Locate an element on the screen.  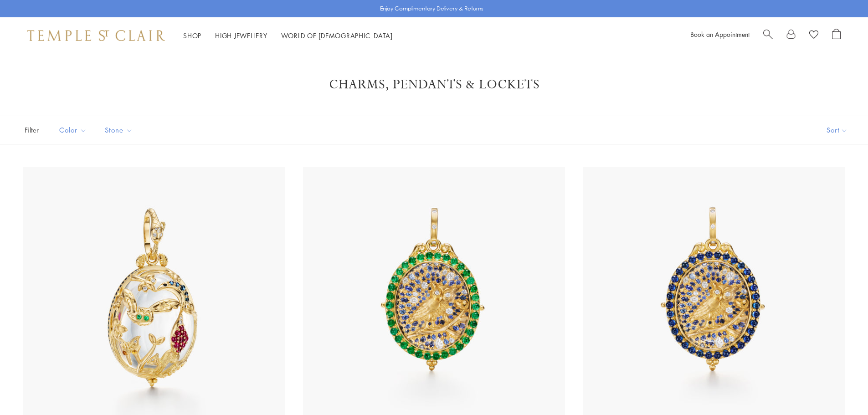
a: Open Shopping Bag is located at coordinates (837, 35).